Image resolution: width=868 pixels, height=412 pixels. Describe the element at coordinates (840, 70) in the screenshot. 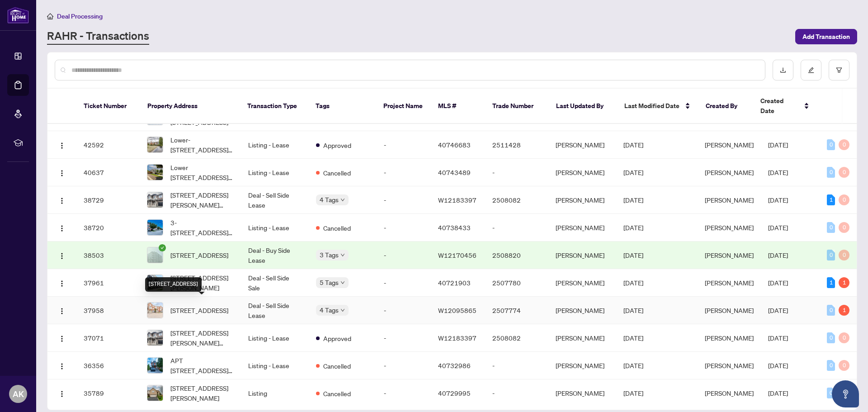

I see `button: filter` at that location.